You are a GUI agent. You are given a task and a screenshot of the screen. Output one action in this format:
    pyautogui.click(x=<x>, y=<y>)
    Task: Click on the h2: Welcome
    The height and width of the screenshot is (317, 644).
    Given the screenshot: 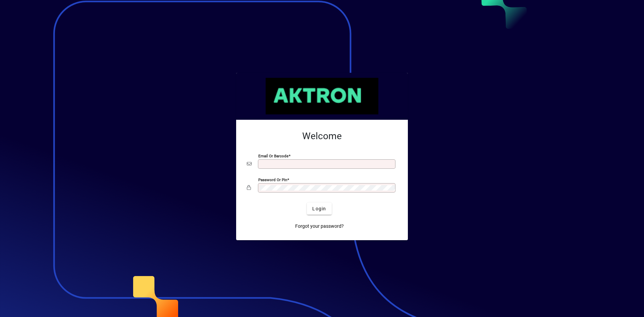 What is the action you would take?
    pyautogui.click(x=322, y=136)
    